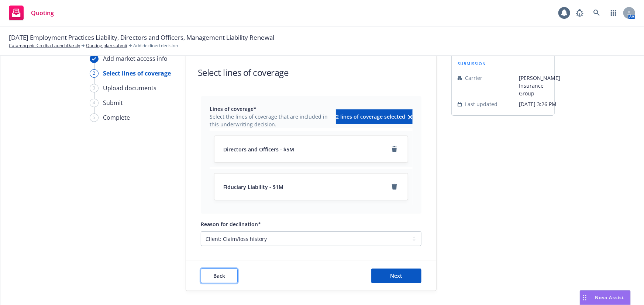 The image size is (644, 305). What do you see at coordinates (231, 224) in the screenshot?
I see `span: Reason for declination*` at bounding box center [231, 224].